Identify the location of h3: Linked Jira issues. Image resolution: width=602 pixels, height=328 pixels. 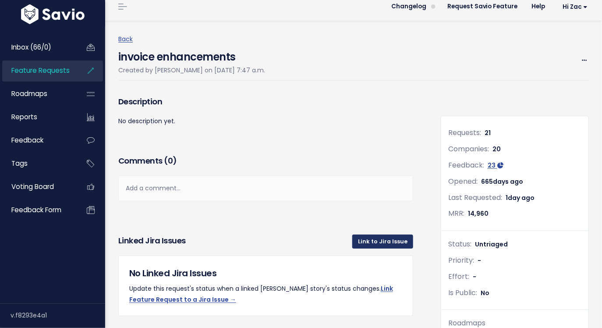
(152, 241).